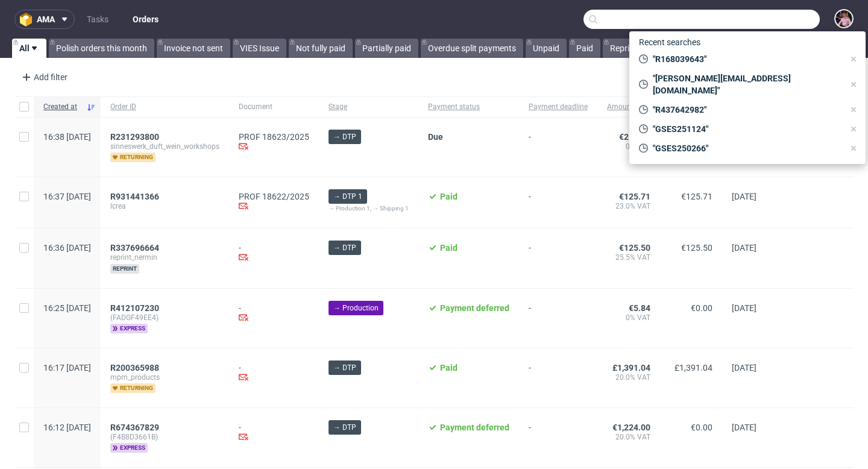  What do you see at coordinates (368, 107) in the screenshot?
I see `span: Stage` at bounding box center [368, 107].